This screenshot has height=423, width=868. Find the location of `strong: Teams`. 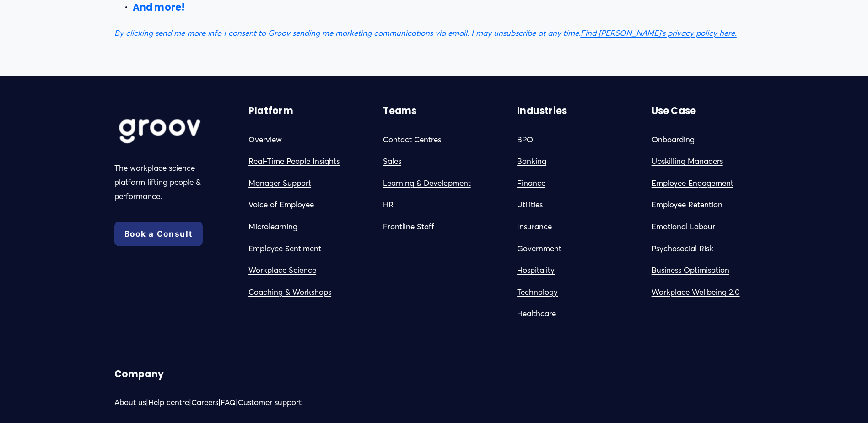

strong: Teams is located at coordinates (400, 111).